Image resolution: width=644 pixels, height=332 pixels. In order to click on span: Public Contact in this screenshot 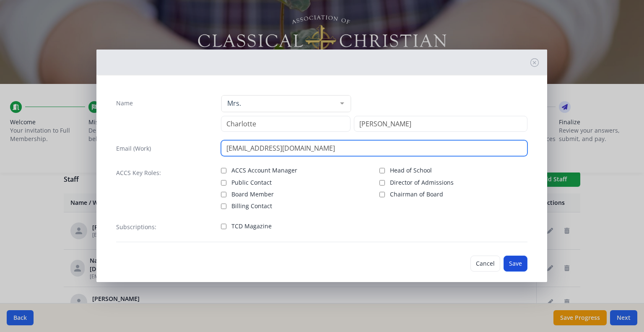, I will do `click(252, 183)`.